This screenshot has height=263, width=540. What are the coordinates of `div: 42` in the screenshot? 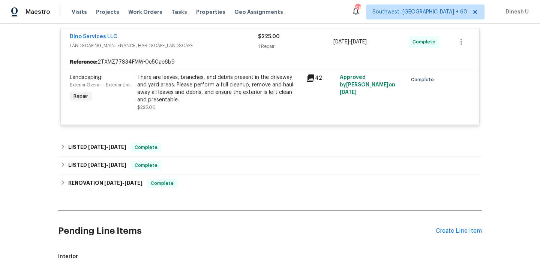 It's located at (320, 78).